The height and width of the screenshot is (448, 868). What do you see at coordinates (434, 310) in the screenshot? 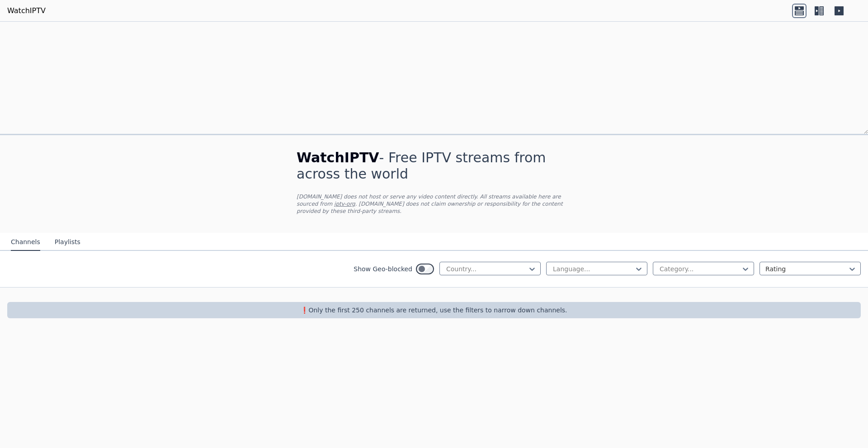
I see `p: ❗️Only the first 250 channels are returned, use the filters to narrow down channels.` at bounding box center [434, 310].